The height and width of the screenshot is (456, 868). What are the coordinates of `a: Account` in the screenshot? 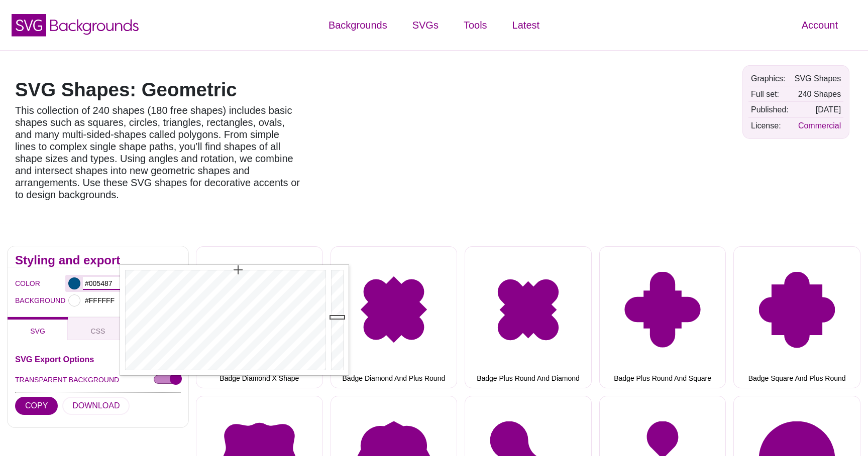 It's located at (820, 25).